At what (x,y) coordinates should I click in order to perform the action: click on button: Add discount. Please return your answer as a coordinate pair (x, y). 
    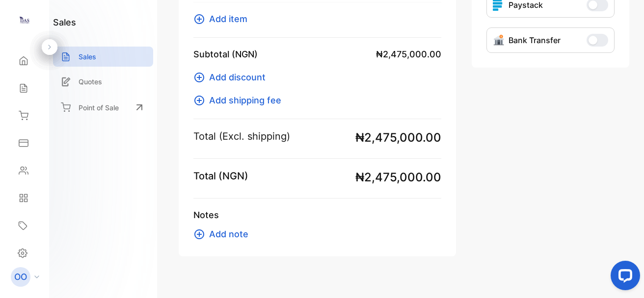
    Looking at the image, I should click on (232, 77).